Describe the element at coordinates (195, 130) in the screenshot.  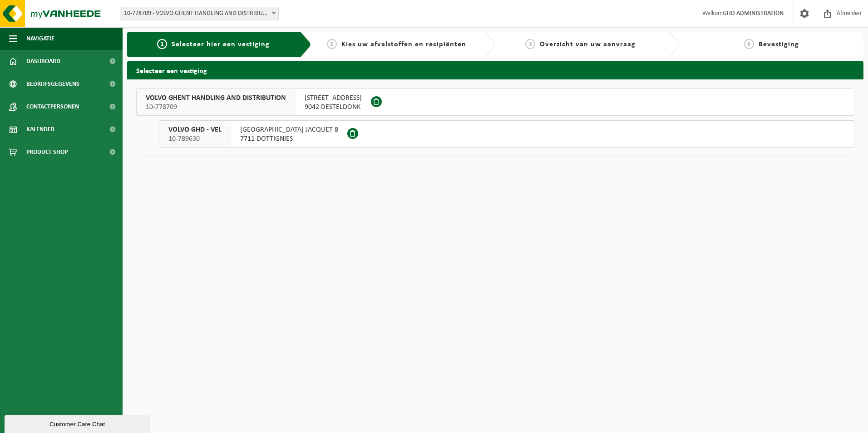
I see `span: VOLVO GHD - VEL` at that location.